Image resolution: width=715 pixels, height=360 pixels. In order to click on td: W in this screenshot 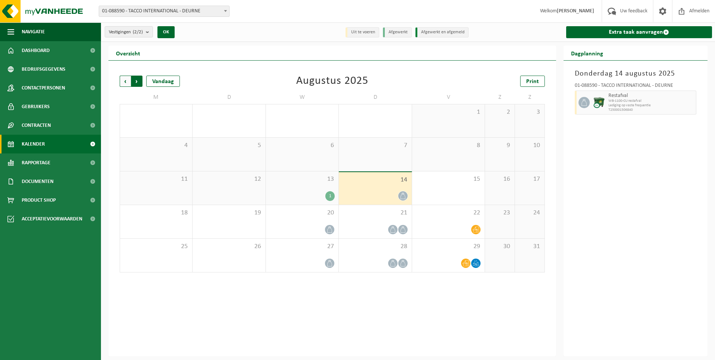, I will do `click(302, 97)`.